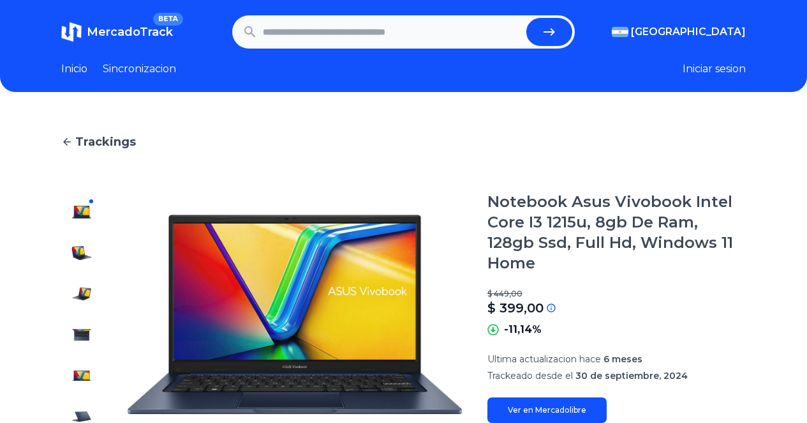 This screenshot has height=423, width=807. What do you see at coordinates (544, 359) in the screenshot?
I see `span: Ultima actualizacion hace` at bounding box center [544, 359].